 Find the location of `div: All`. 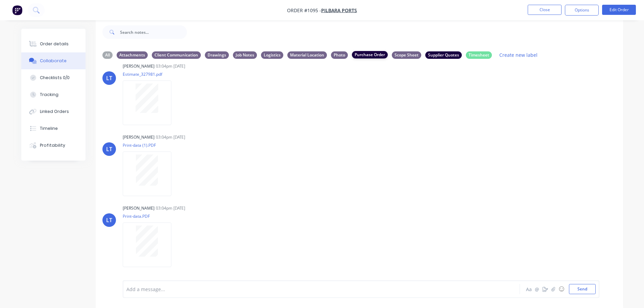

div: All is located at coordinates (107, 55).